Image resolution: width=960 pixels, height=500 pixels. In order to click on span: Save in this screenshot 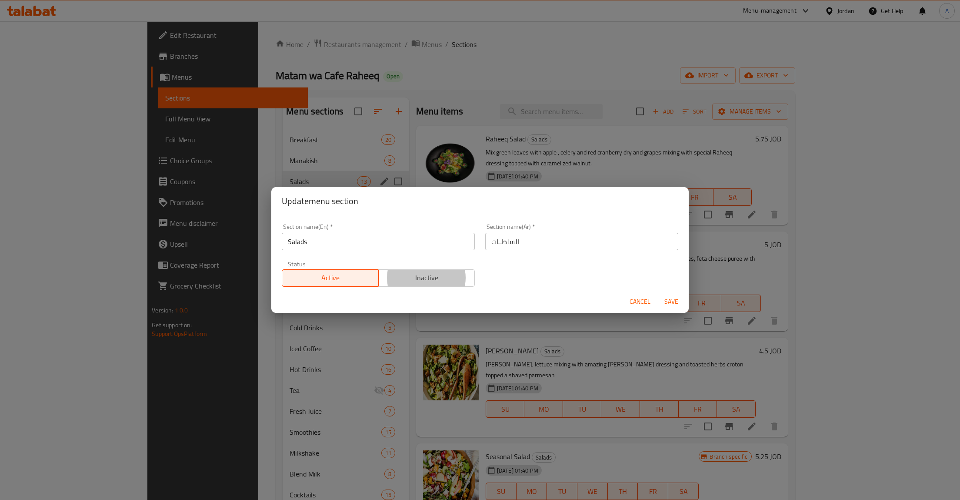, I will do `click(671, 301)`.